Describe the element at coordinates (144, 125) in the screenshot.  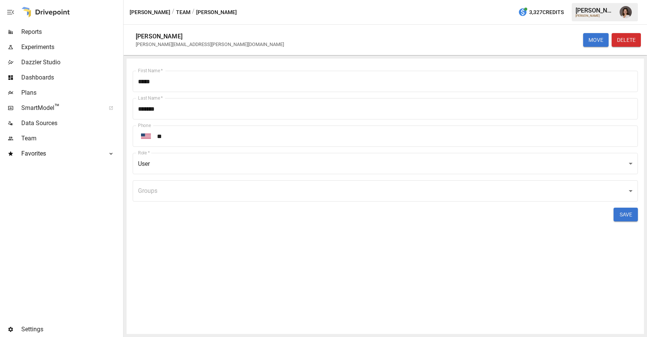
I see `label: Phone` at that location.